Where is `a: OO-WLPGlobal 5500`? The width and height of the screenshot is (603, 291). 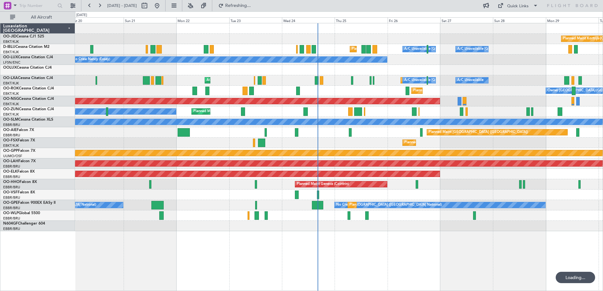 a: OO-WLPGlobal 5500 is located at coordinates (21, 213).